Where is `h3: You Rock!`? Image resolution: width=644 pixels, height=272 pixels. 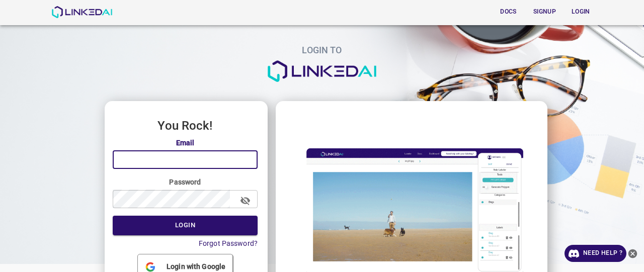
h3: You Rock! is located at coordinates (185, 126).